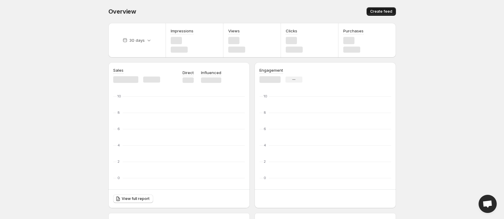 This screenshot has width=504, height=219. I want to click on span: Overview, so click(122, 12).